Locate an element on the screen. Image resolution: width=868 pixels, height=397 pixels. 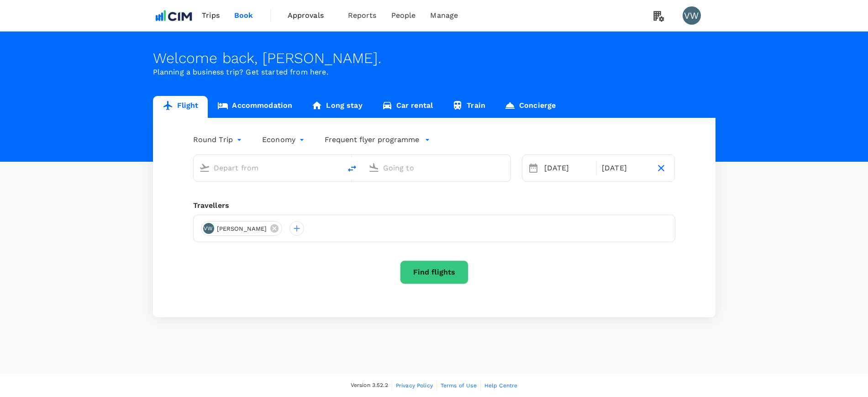
a: Long stay is located at coordinates (337, 107).